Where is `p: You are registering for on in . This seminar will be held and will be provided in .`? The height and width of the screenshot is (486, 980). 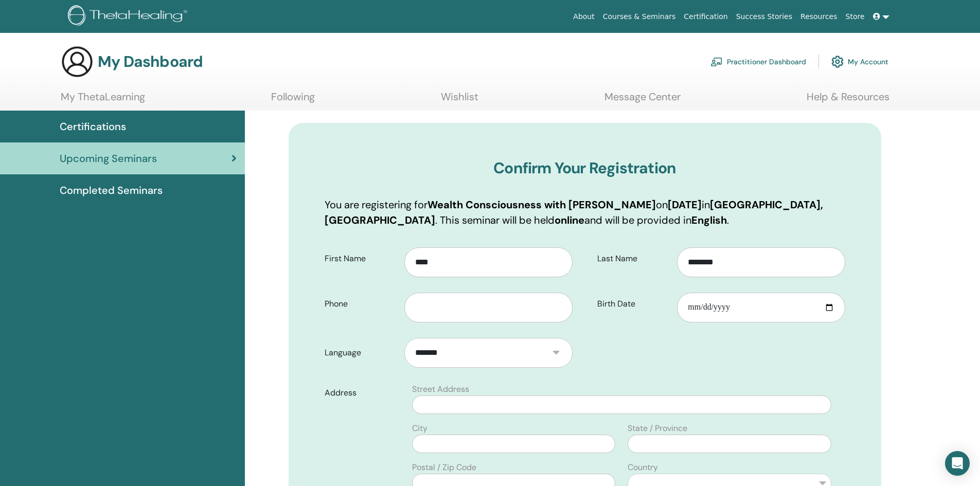
p: You are registering for on in . This seminar will be held and will be provided in . is located at coordinates (585, 212).